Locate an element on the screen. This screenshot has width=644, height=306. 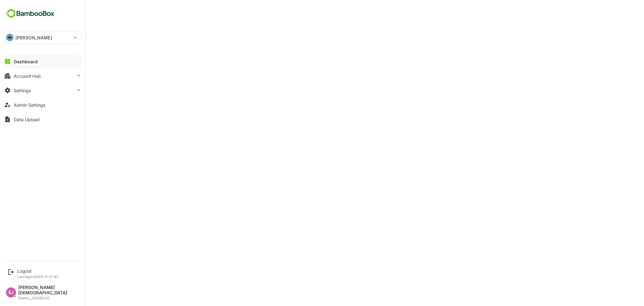
div: Account Hub is located at coordinates (27, 76).